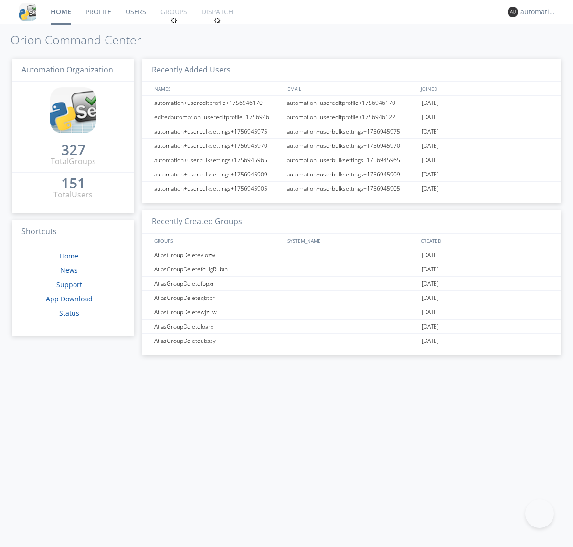 The image size is (573, 547). Describe the element at coordinates (69, 270) in the screenshot. I see `a: News` at that location.